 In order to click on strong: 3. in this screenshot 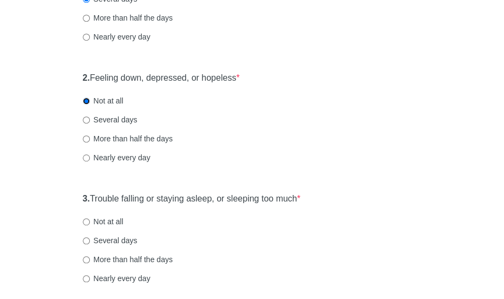, I will do `click(86, 198)`.